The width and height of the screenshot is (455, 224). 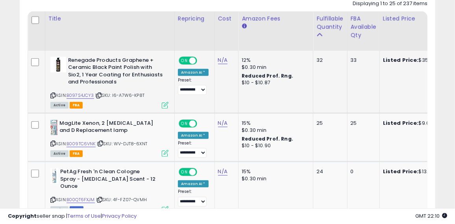 What do you see at coordinates (417, 19) in the screenshot?
I see `div: Listed Price` at bounding box center [417, 19].